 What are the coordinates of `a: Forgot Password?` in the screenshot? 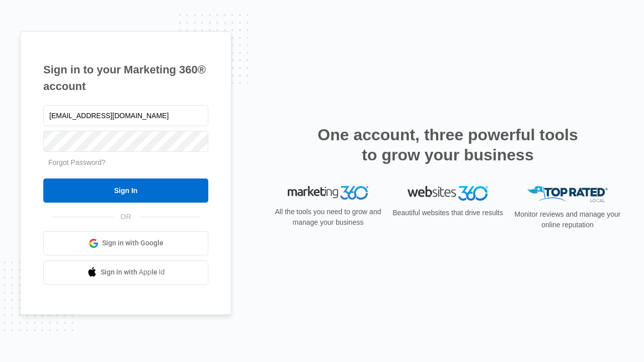 It's located at (77, 163).